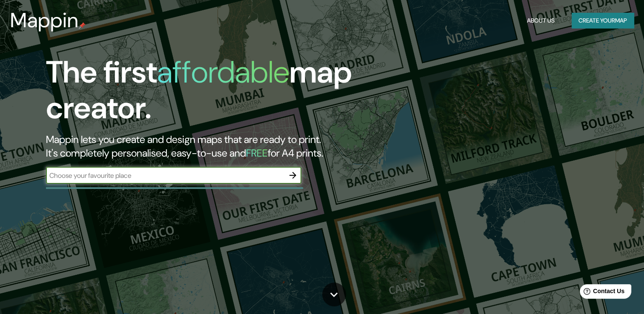 The image size is (644, 314). What do you see at coordinates (165, 176) in the screenshot?
I see `input: Choose your favourite place` at bounding box center [165, 176].